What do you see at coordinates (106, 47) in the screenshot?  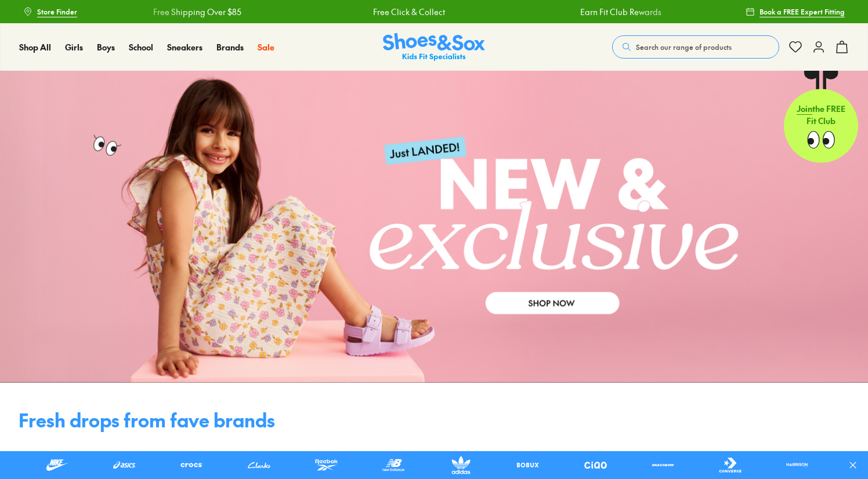 I see `span: Boys` at bounding box center [106, 47].